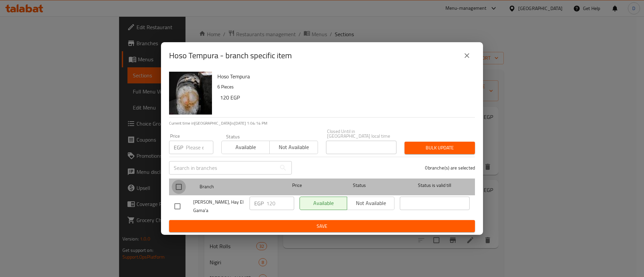 Image resolution: width=644 pixels, height=277 pixels. What do you see at coordinates (344, 77) in the screenshot?
I see `h6: Hoso Tempura` at bounding box center [344, 77].